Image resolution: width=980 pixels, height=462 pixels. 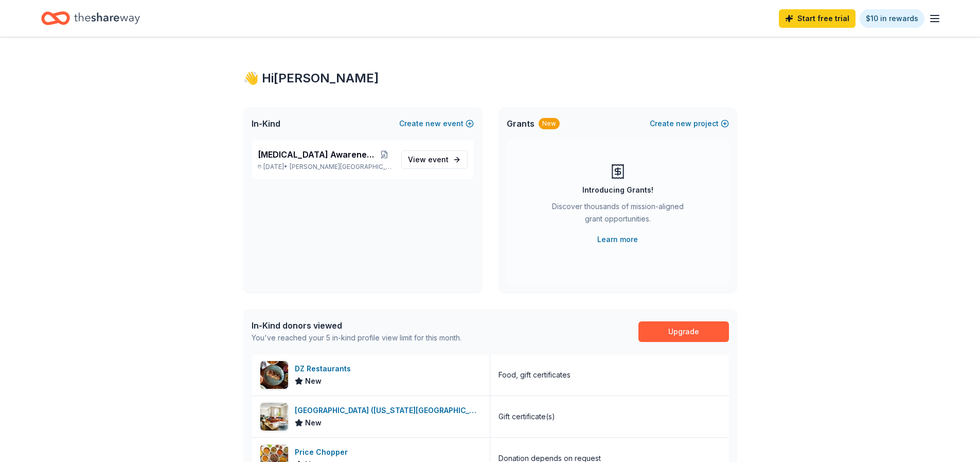 I want to click on span: event, so click(x=438, y=159).